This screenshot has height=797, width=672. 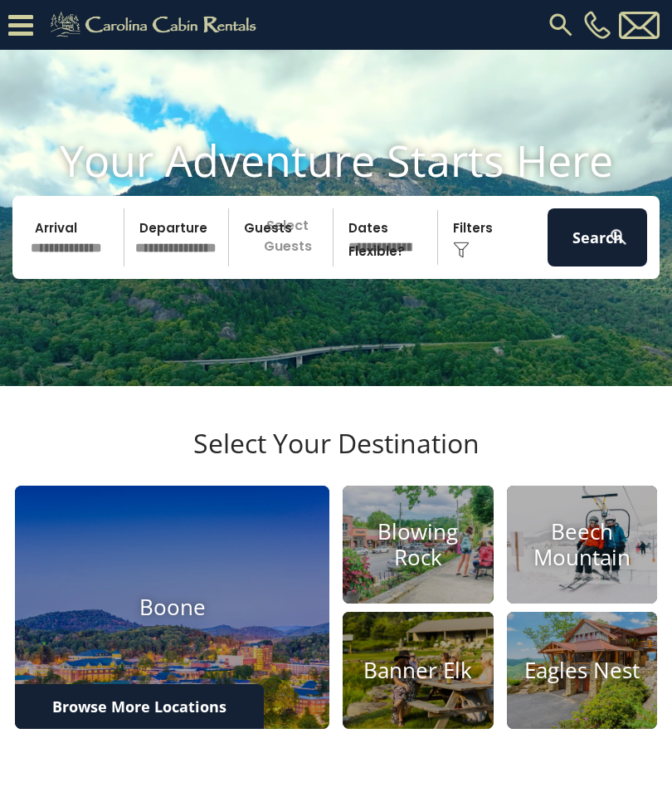 What do you see at coordinates (583, 670) in the screenshot?
I see `h4: Eagles Nest` at bounding box center [583, 670].